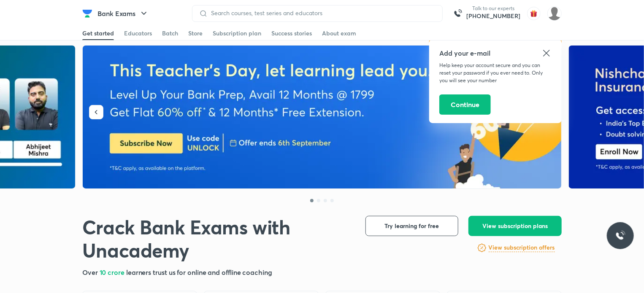 The image size is (644, 293). What do you see at coordinates (138, 34) in the screenshot?
I see `div: Educators` at bounding box center [138, 34].